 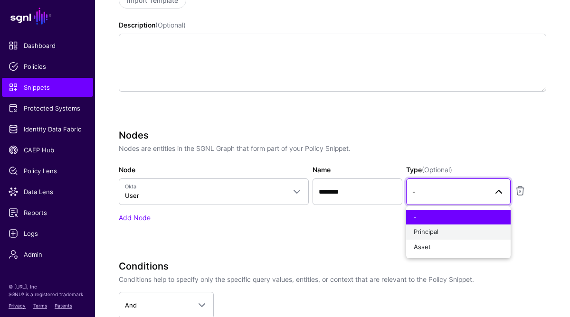 I want to click on h3: Nodes, so click(x=333, y=135).